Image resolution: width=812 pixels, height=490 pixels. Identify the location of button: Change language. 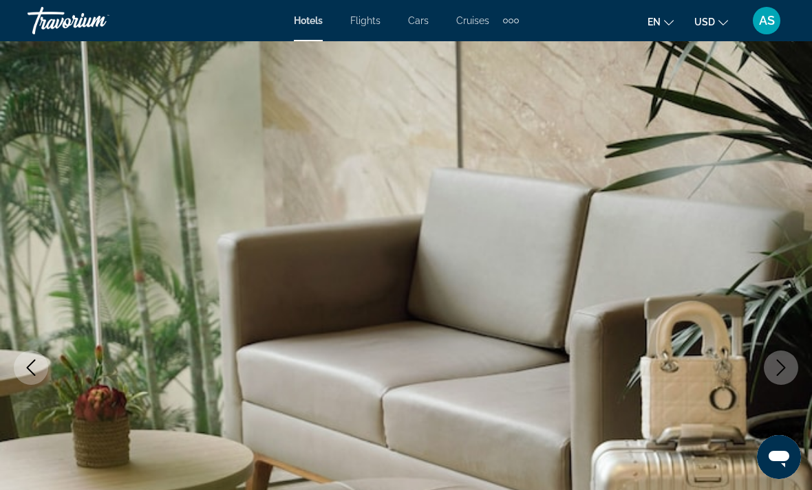
(660, 21).